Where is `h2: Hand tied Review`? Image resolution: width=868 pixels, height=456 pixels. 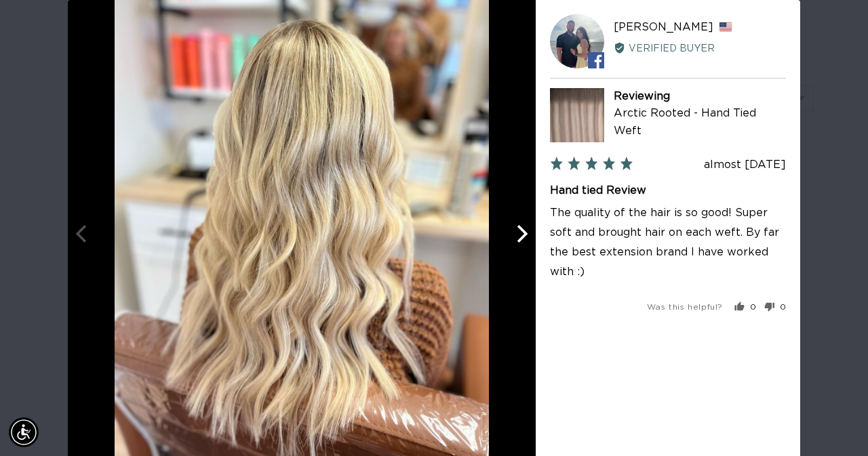
h2: Hand tied Review is located at coordinates (668, 190).